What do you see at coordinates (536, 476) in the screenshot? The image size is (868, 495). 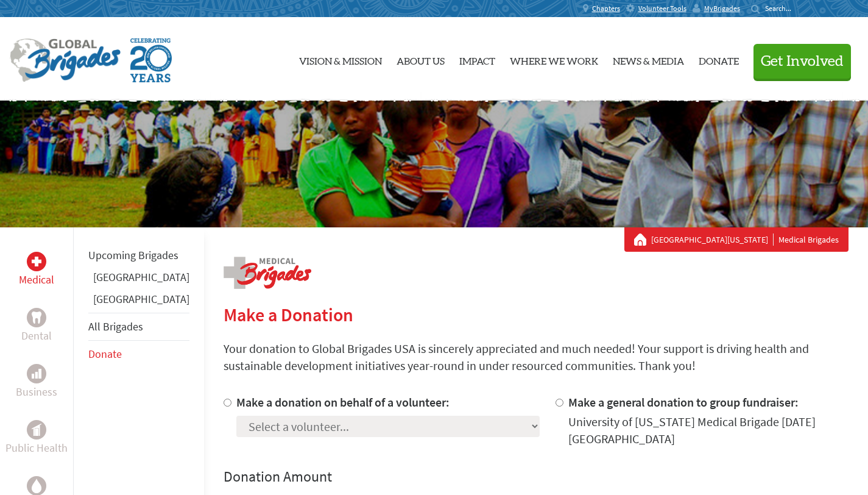 I see `h4: Donation Amount` at bounding box center [536, 476].